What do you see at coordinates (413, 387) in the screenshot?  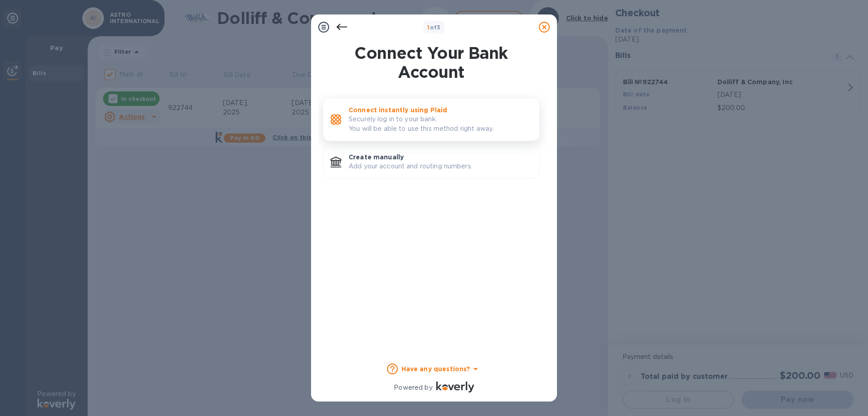 I see `p: Powered by` at bounding box center [413, 387].